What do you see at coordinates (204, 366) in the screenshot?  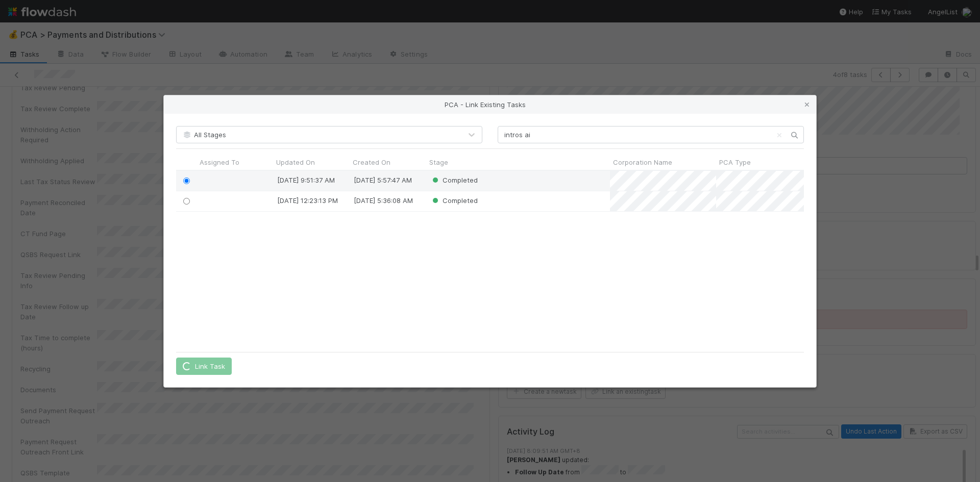 I see `button: Link Task` at bounding box center [204, 366].